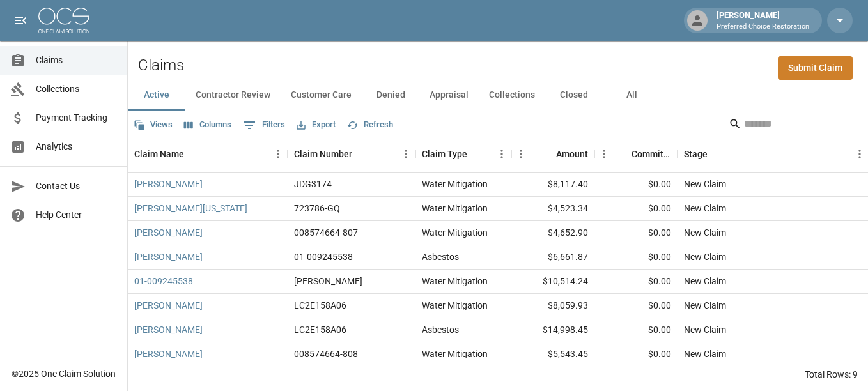 The image size is (868, 391). What do you see at coordinates (317, 209) in the screenshot?
I see `div: 723786-GQ` at bounding box center [317, 209].